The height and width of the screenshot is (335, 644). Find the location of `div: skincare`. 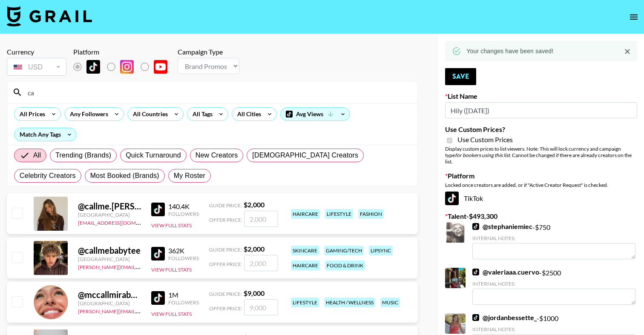

div: skincare is located at coordinates (305, 250).